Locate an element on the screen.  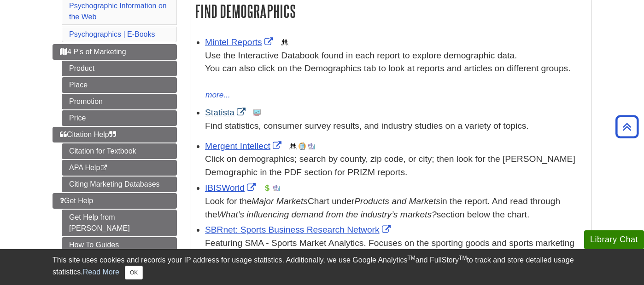
button: Close is located at coordinates (133, 272).